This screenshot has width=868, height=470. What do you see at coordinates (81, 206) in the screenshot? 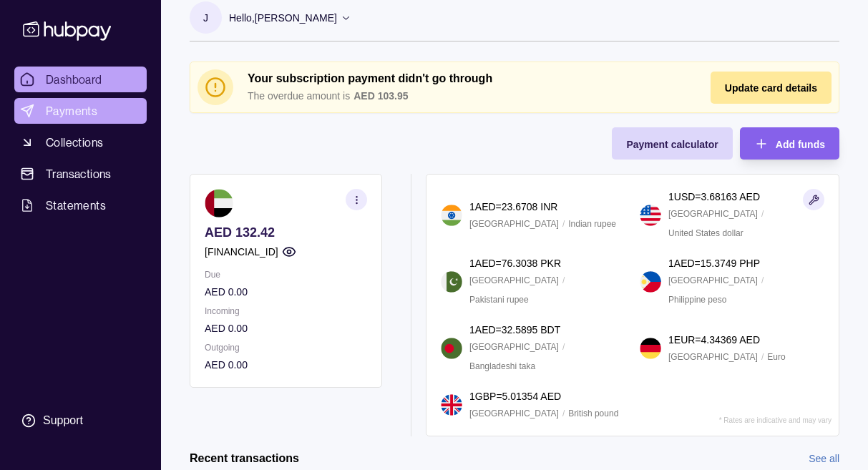
I see `a: Statements` at bounding box center [81, 206].